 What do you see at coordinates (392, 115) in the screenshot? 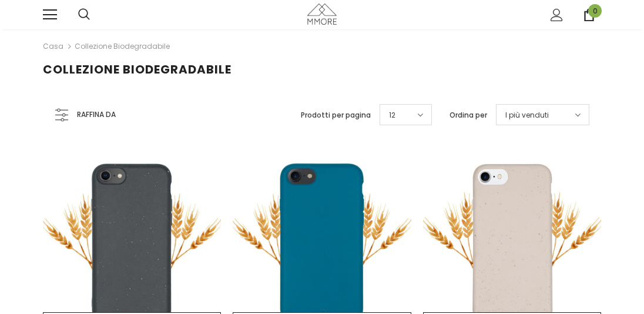
I see `span: 12` at bounding box center [392, 115].